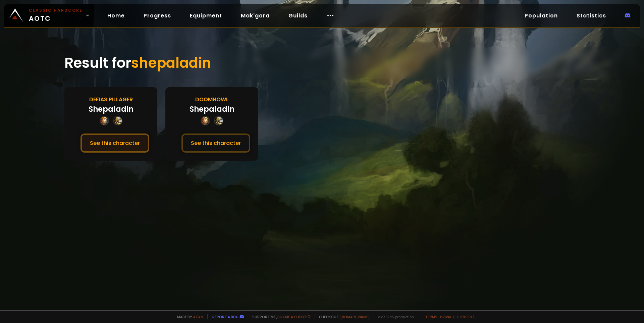  Describe the element at coordinates (157, 15) in the screenshot. I see `a: Progress` at that location.